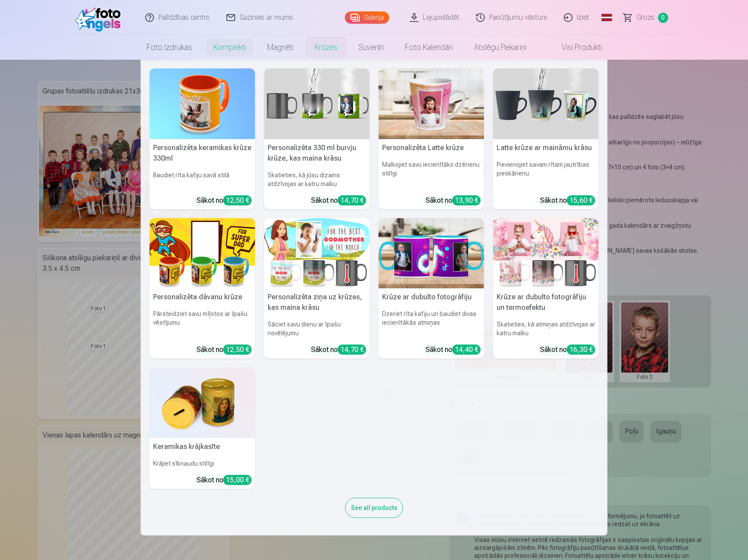 This screenshot has height=560, width=748. Describe the element at coordinates (326, 48) in the screenshot. I see `a: Krūzes` at that location.